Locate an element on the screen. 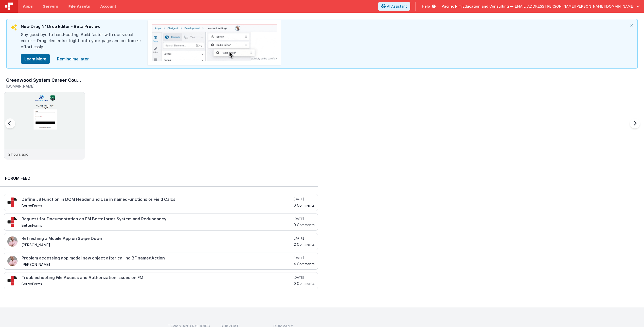 The width and height of the screenshot is (644, 327). h3: Greenwood System Career Counseling is located at coordinates (45, 80).